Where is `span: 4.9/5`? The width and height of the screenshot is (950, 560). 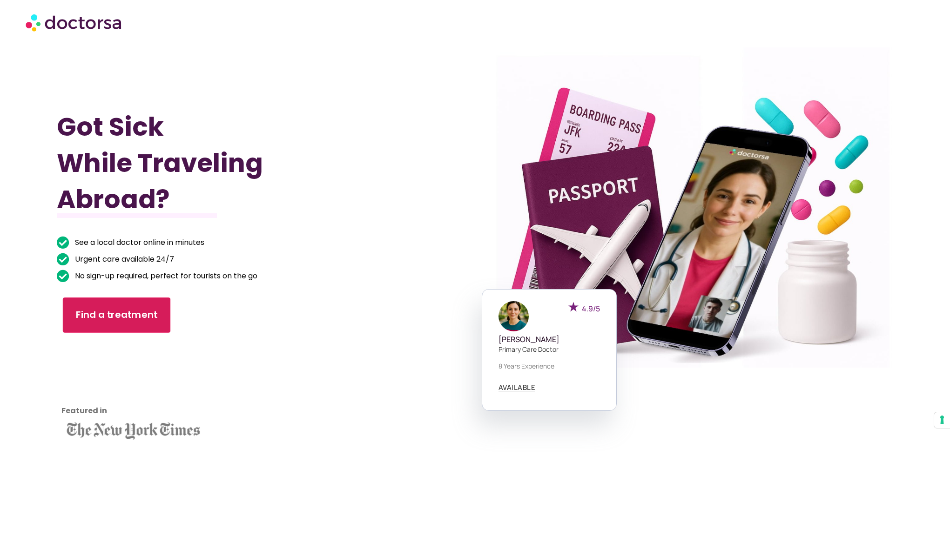 span: 4.9/5 is located at coordinates (590, 309).